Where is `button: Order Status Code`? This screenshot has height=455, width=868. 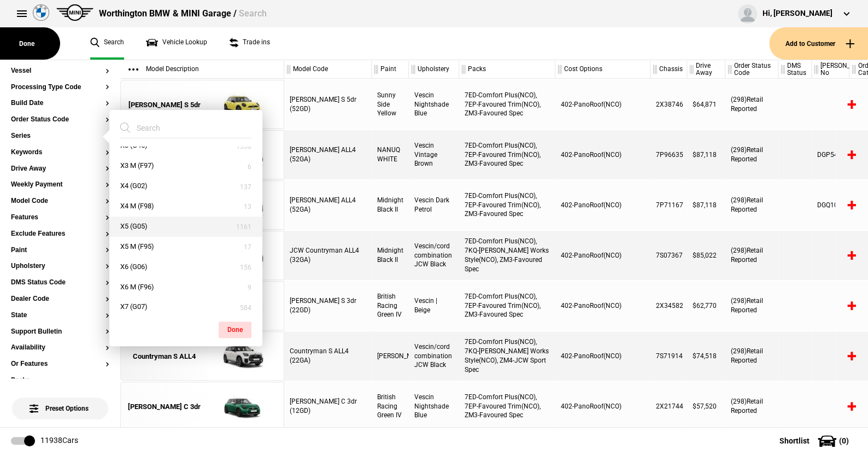
button: Order Status Code is located at coordinates (60, 120).